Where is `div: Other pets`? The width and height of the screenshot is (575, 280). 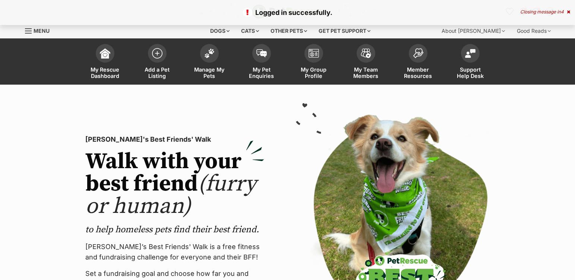 div: Other pets is located at coordinates (289, 31).